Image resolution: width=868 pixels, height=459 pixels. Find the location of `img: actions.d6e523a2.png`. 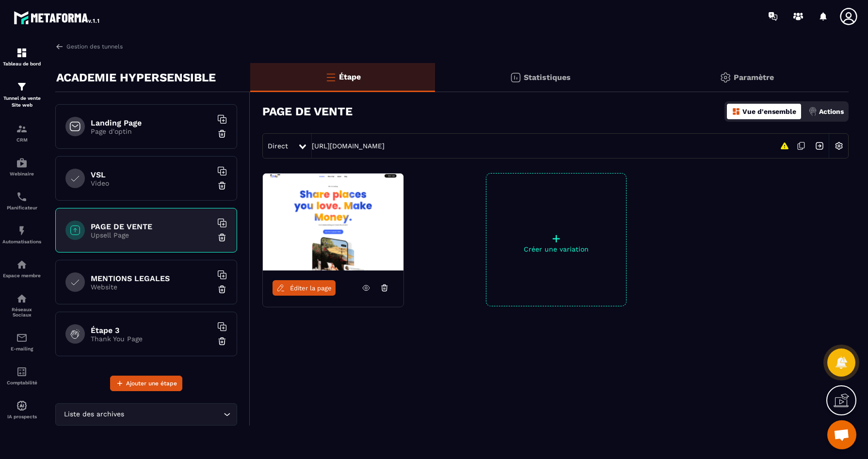

img: actions.d6e523a2.png is located at coordinates (813, 111).